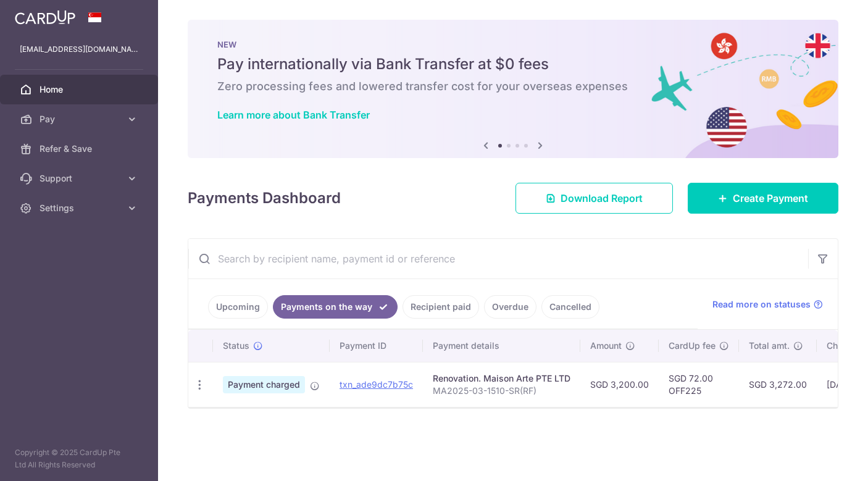  Describe the element at coordinates (606, 346) in the screenshot. I see `span: Amount` at that location.